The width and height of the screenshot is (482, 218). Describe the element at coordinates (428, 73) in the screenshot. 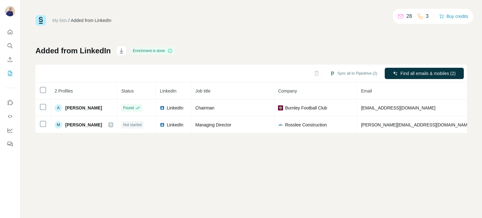

I see `span: Find all emails & mobiles (2)` at that location.